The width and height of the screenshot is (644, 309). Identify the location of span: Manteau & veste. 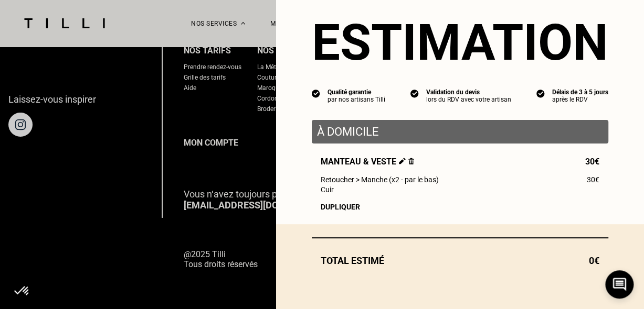
(367, 161).